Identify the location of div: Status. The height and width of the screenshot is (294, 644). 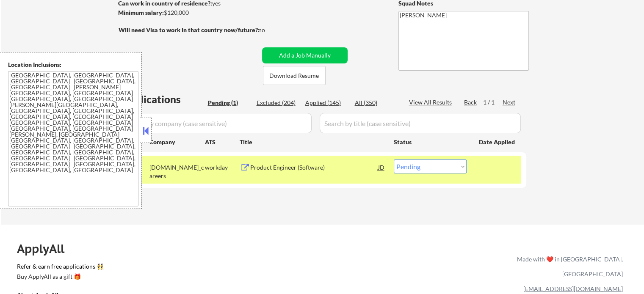
(430, 141).